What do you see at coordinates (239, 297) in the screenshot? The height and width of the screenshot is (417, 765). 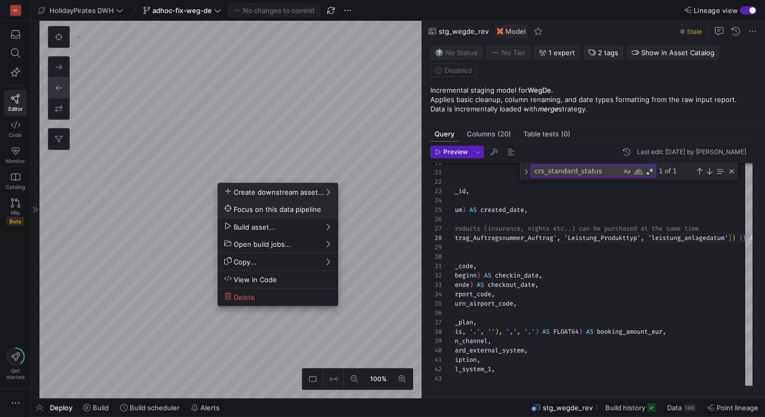 I see `span: Delete` at bounding box center [239, 297].